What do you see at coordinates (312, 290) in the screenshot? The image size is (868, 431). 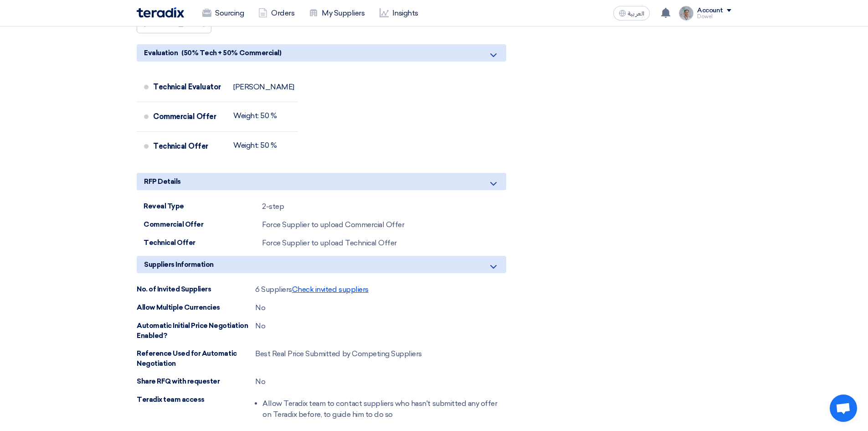 I see `div: 6 Suppliers` at bounding box center [312, 290].